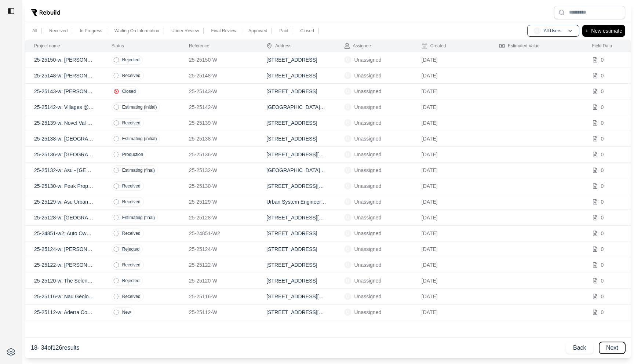 This screenshot has width=634, height=364. What do you see at coordinates (34, 31) in the screenshot?
I see `p: All` at bounding box center [34, 31].